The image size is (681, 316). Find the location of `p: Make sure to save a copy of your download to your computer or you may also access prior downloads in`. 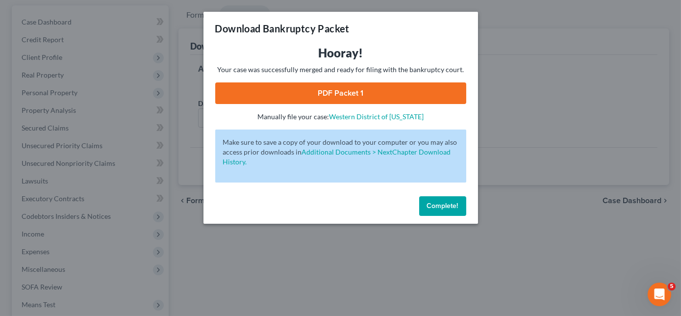

p: Make sure to save a copy of your download to your computer or you may also access prior downloads in is located at coordinates (341, 152).